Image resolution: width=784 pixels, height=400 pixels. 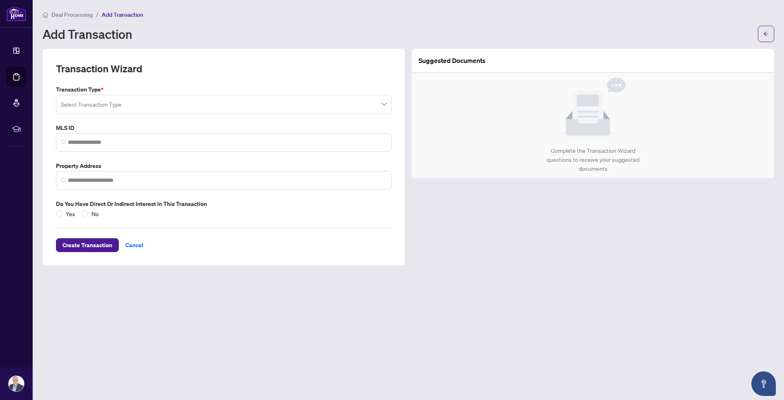 I want to click on span: Deal Processing, so click(x=72, y=15).